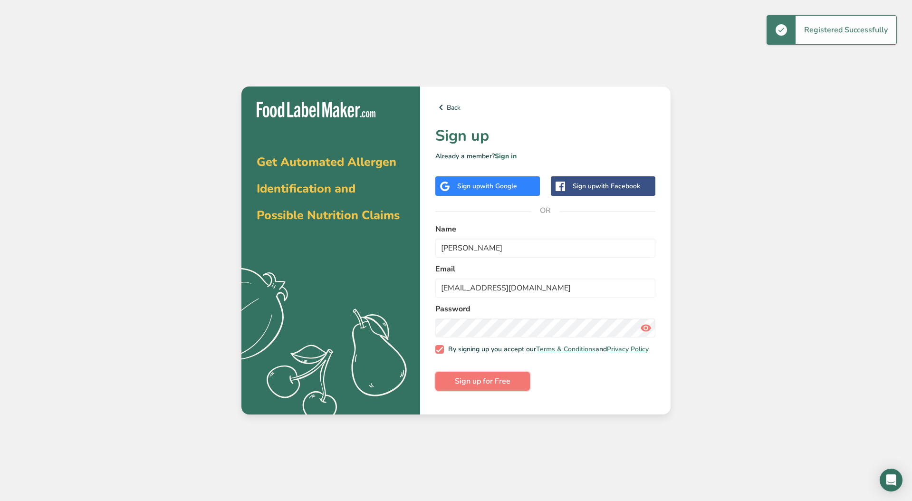  I want to click on input: John Doe, so click(545, 248).